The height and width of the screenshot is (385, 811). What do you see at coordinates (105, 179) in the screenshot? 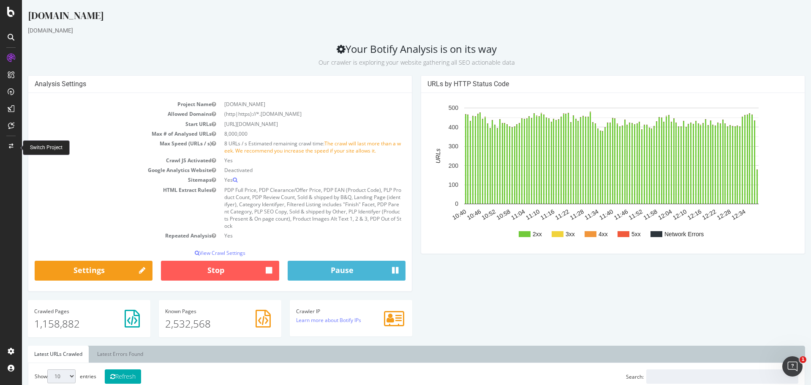
I see `td: Sitemaps` at bounding box center [105, 179].